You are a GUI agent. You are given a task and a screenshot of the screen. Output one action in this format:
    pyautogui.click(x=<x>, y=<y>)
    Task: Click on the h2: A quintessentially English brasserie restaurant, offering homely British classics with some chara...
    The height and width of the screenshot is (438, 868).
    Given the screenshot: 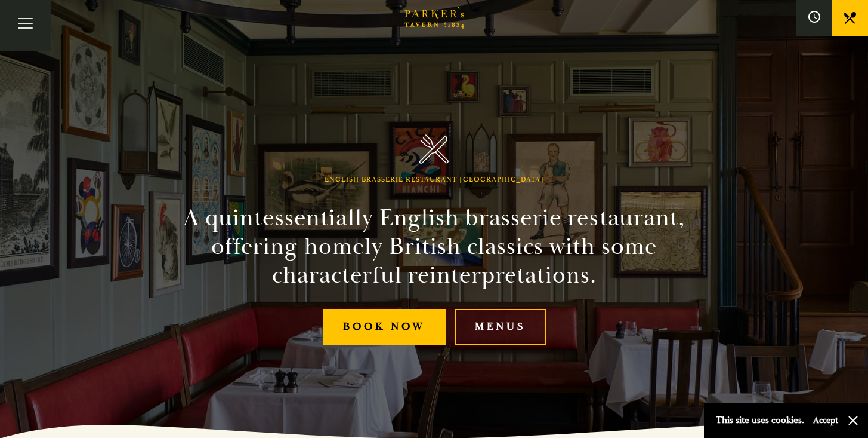 What is the action you would take?
    pyautogui.click(x=435, y=247)
    